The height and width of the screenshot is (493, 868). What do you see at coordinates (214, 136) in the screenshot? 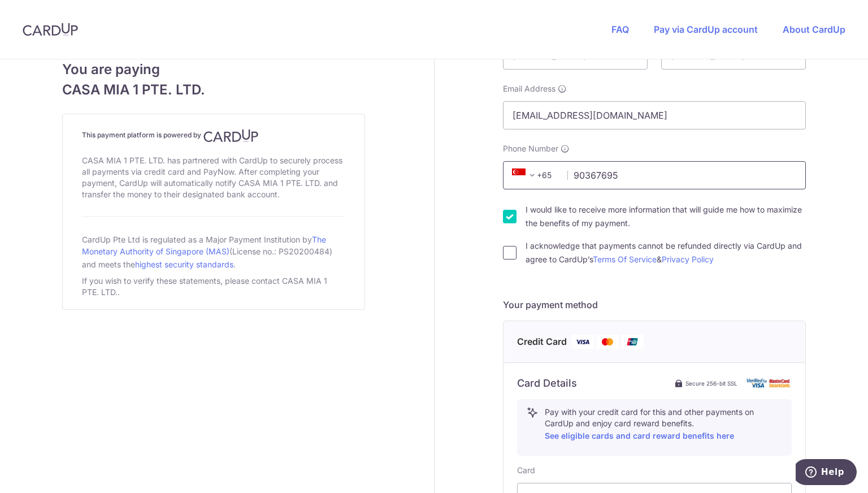
I see `h4: This payment platform is powered by` at bounding box center [214, 136].